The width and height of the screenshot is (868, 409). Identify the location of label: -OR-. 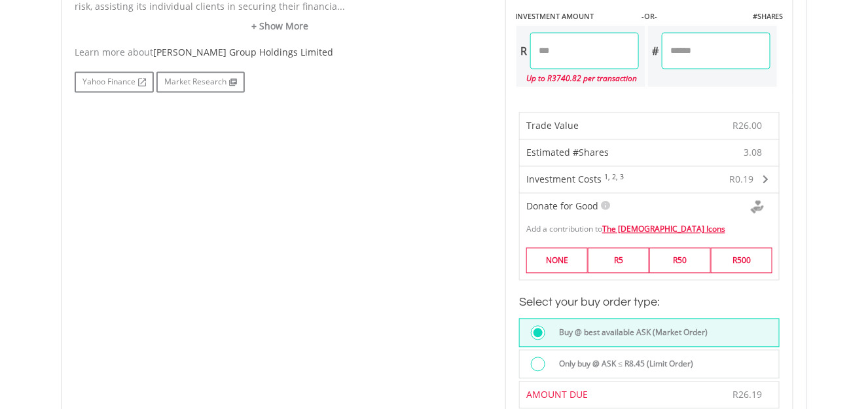
(649, 16).